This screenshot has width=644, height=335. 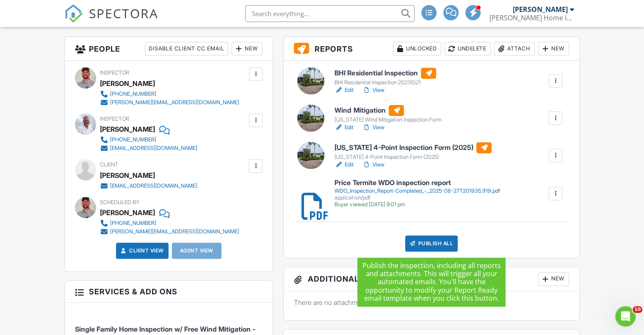 What do you see at coordinates (168, 292) in the screenshot?
I see `h3: Services & Add ons` at bounding box center [168, 292].